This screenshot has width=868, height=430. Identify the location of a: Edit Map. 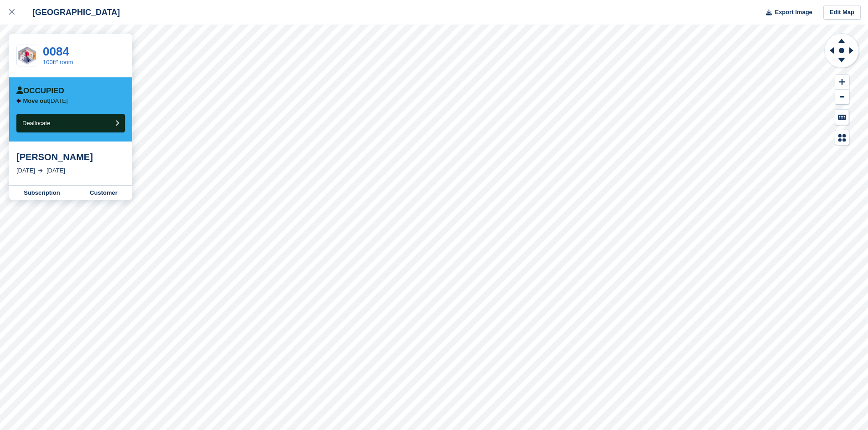
(842, 12).